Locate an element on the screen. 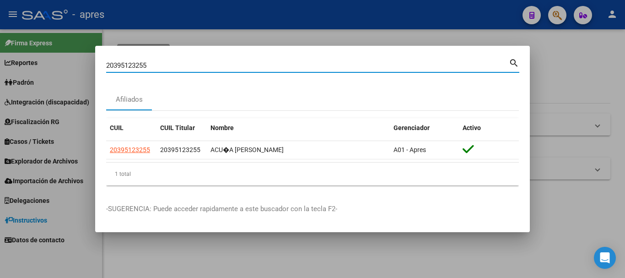  mat-icon: search is located at coordinates (514, 62).